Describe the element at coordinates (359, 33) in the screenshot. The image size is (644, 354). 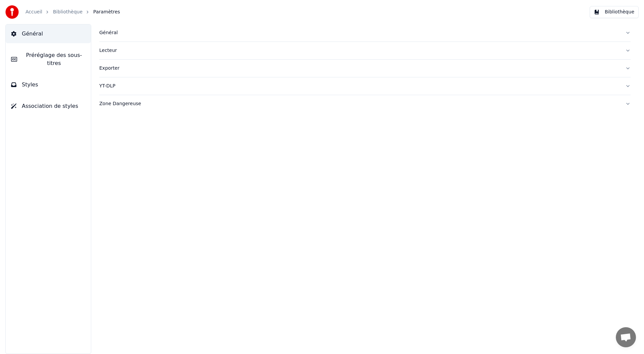
I see `div: Général` at that location.